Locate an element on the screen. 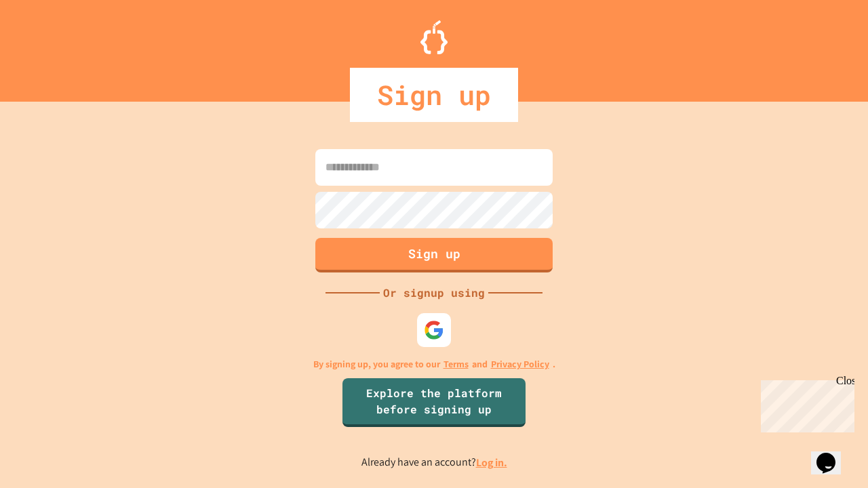 This screenshot has height=488, width=868. div: Or signup using is located at coordinates (434, 293).